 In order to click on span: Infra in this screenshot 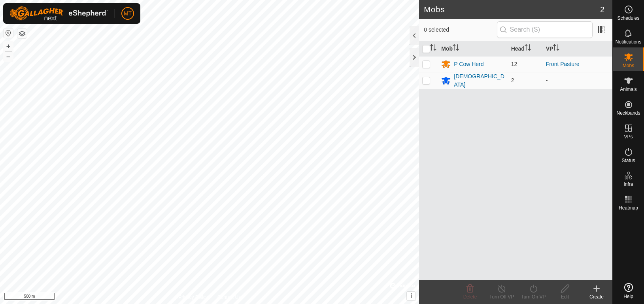, I will do `click(628, 184)`.